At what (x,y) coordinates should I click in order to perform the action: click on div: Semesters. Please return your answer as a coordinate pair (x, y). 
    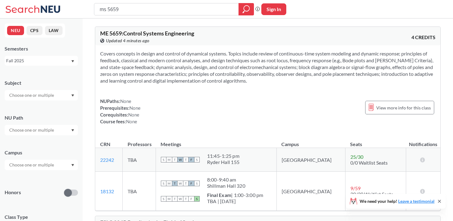
    Looking at the image, I should click on (41, 49).